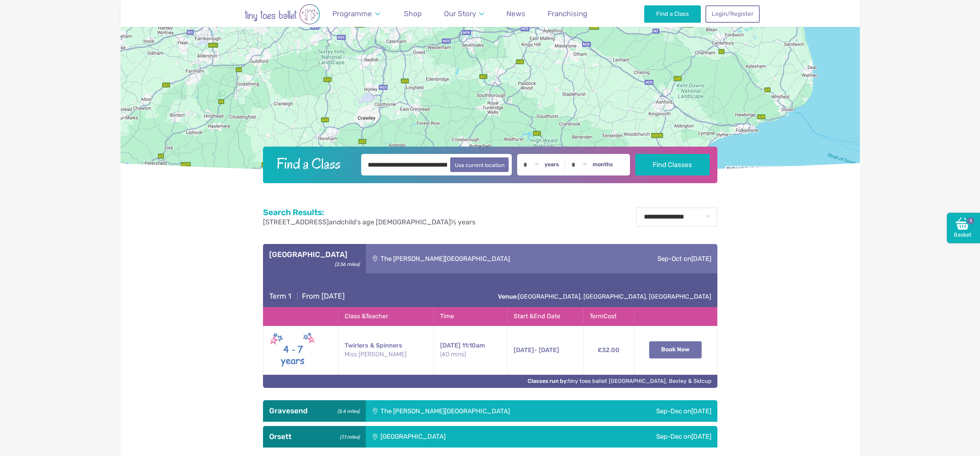 The image size is (980, 456). I want to click on span: Shop, so click(413, 14).